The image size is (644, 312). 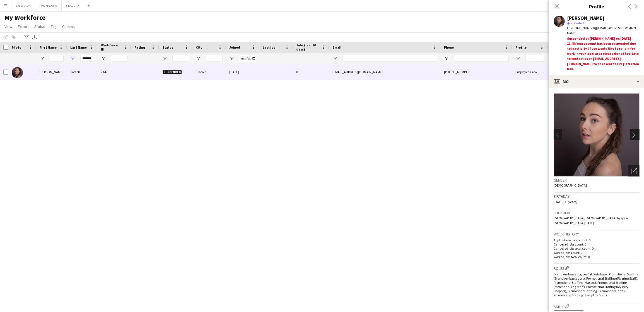 What do you see at coordinates (235, 47) in the screenshot?
I see `span: Joined` at bounding box center [235, 47].